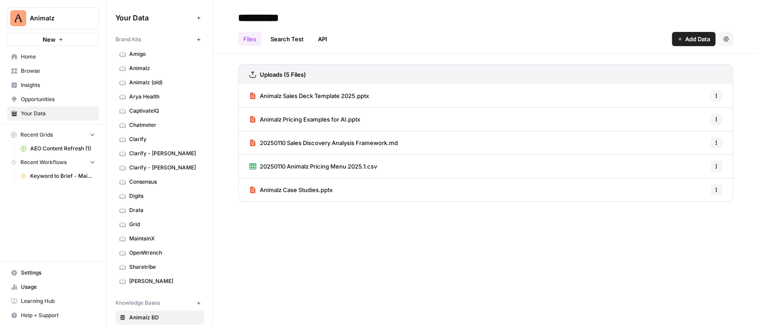 Image resolution: width=758 pixels, height=326 pixels. I want to click on span: Opportunities, so click(58, 99).